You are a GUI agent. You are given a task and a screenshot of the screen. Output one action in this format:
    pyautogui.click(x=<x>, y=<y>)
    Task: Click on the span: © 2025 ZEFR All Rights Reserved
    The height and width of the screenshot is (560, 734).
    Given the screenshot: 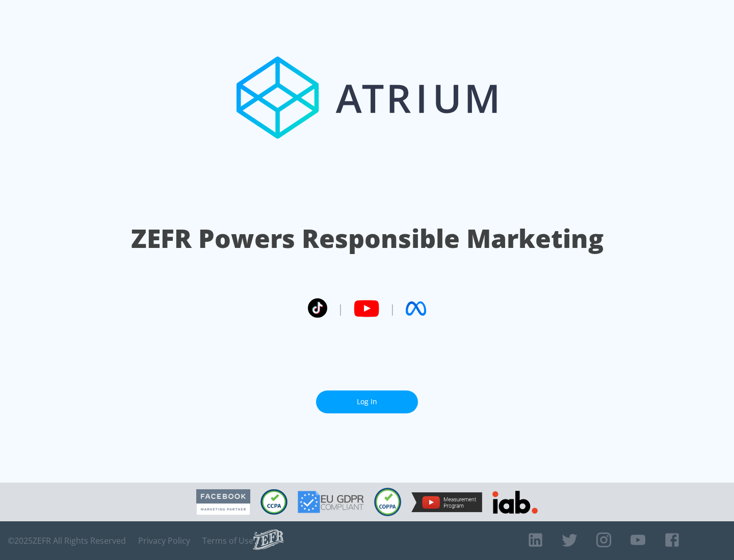 What is the action you would take?
    pyautogui.click(x=67, y=541)
    